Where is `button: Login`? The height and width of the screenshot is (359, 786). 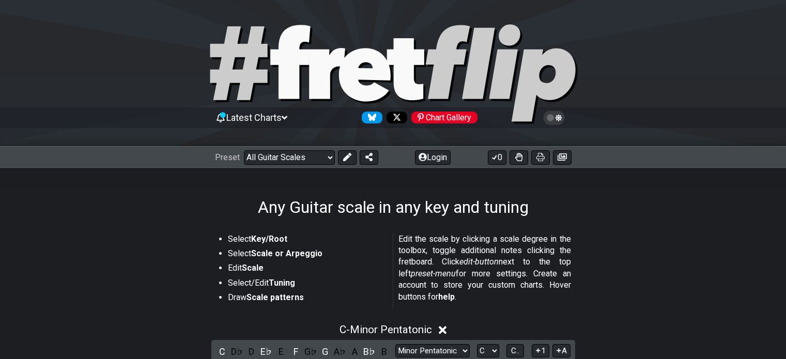 button: Login is located at coordinates (432, 158).